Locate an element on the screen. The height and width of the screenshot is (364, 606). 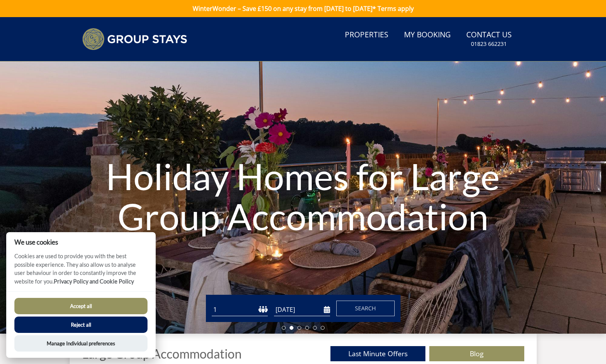
button: Reject all is located at coordinates (81, 325).